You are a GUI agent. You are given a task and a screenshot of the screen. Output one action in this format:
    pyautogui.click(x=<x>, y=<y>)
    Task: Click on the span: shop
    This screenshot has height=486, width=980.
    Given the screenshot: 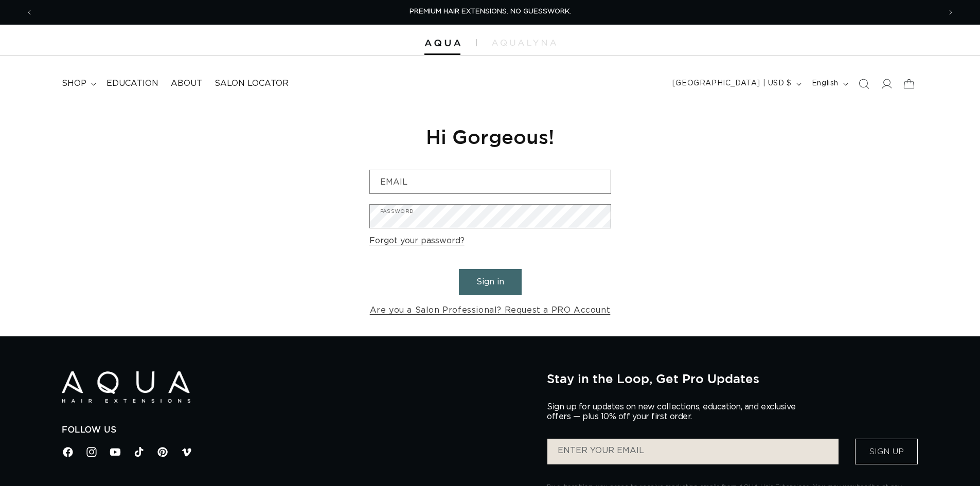 What is the action you would take?
    pyautogui.click(x=74, y=83)
    